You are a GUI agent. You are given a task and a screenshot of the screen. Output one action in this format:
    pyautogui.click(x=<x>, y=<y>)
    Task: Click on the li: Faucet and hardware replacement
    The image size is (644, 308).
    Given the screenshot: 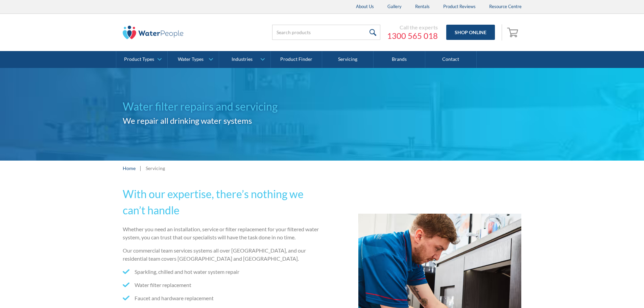 What is the action you would take?
    pyautogui.click(x=221, y=298)
    